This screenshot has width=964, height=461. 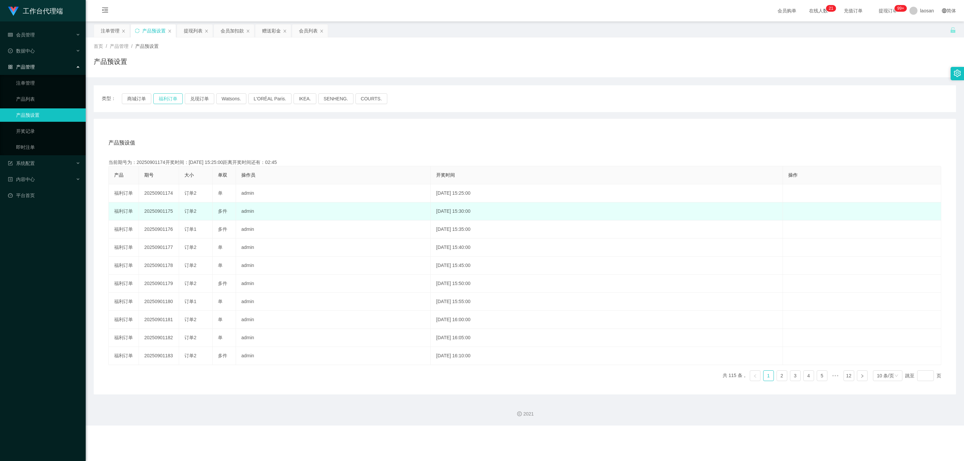 What do you see at coordinates (231, 99) in the screenshot?
I see `button: Watsons.` at bounding box center [231, 99].